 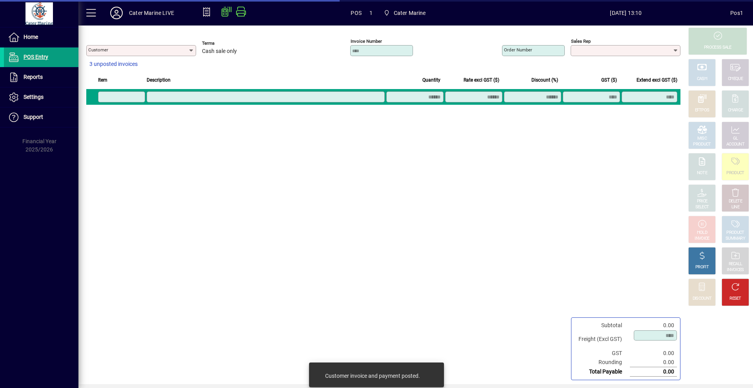 I want to click on a: Settings, so click(x=41, y=97).